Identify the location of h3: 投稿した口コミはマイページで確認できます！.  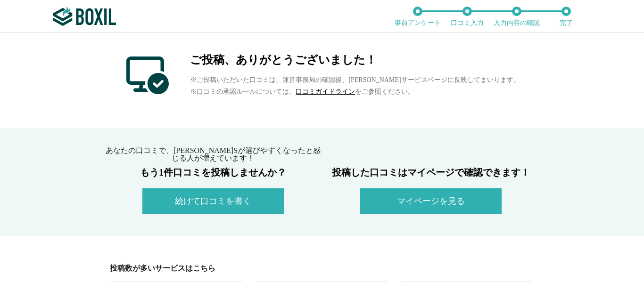
(431, 172).